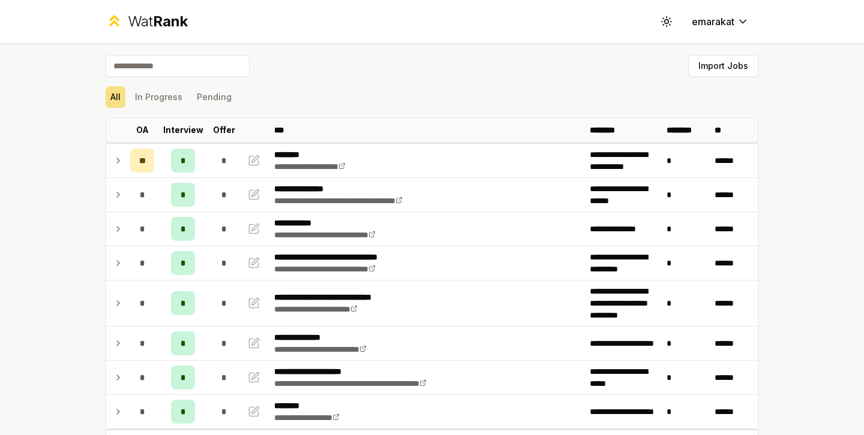 Image resolution: width=864 pixels, height=435 pixels. What do you see at coordinates (713, 22) in the screenshot?
I see `span: emarakat` at bounding box center [713, 22].